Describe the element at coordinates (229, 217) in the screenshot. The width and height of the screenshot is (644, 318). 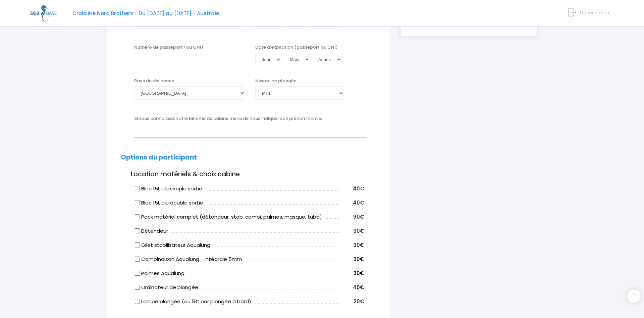
I see `label: Pack matériel complet (détendeur, stab, combi, palmes, masque, tuba)` at that location.